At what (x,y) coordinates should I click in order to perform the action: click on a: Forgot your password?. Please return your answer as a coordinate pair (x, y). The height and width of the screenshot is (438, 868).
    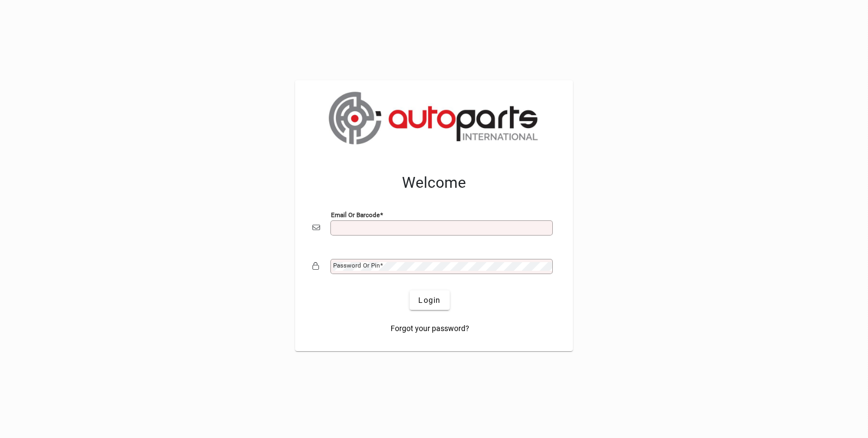
    Looking at the image, I should click on (430, 328).